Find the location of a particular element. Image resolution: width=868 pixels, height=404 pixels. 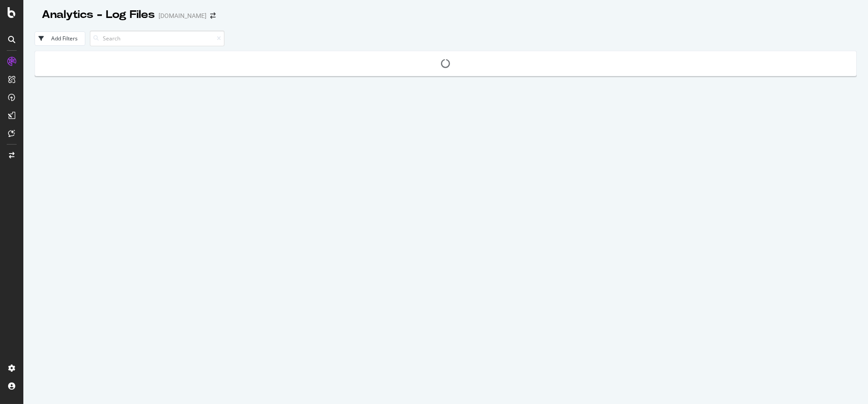

div: arrow-right-arrow-left is located at coordinates (213, 16).